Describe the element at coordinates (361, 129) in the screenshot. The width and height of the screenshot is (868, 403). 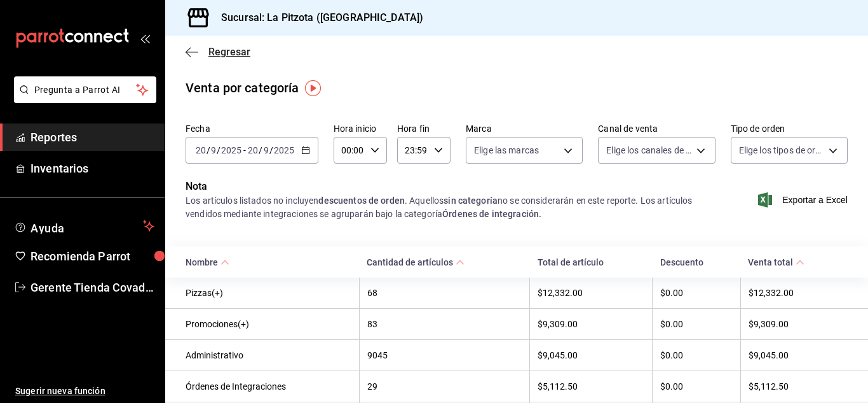
I see `label: Hora inicio` at that location.